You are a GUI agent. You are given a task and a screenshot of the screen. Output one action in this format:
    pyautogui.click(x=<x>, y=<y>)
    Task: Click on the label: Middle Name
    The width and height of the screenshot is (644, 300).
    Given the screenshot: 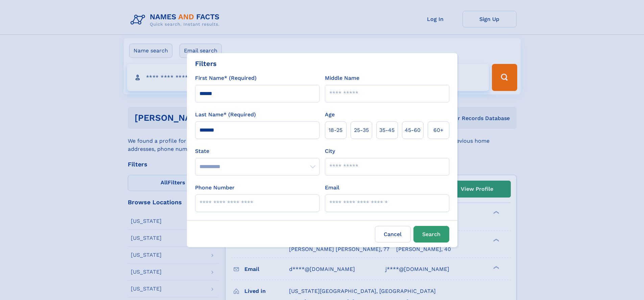 What is the action you would take?
    pyautogui.click(x=342, y=78)
    